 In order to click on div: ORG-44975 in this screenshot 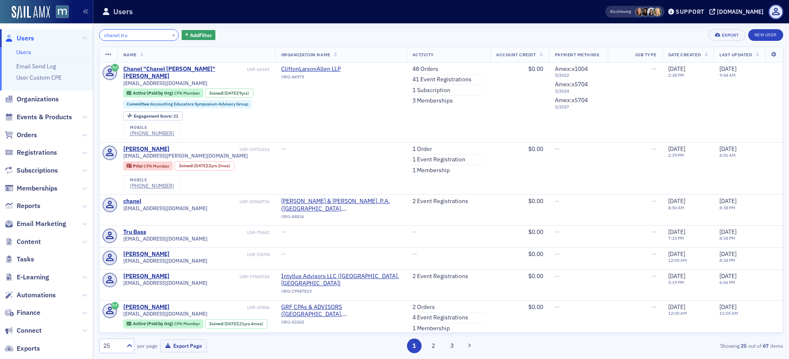, I will do `click(319, 78)`.